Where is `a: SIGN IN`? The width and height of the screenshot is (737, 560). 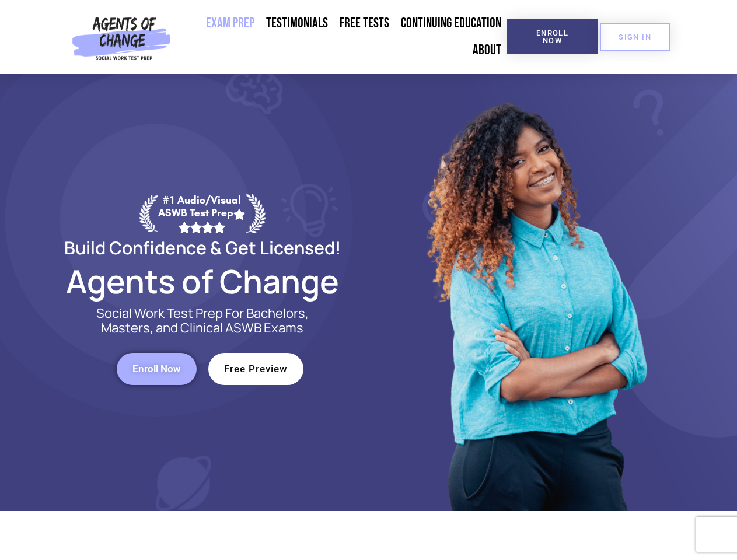 a: SIGN IN is located at coordinates (635, 36).